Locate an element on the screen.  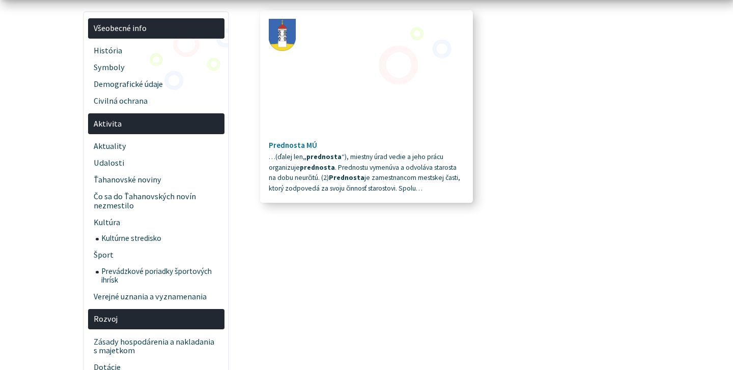
a: Symboly is located at coordinates (156, 68).